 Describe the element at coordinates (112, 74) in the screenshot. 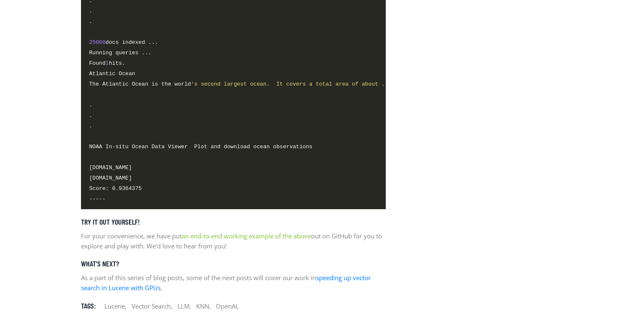

I see `span: Atlantic Ocean` at that location.